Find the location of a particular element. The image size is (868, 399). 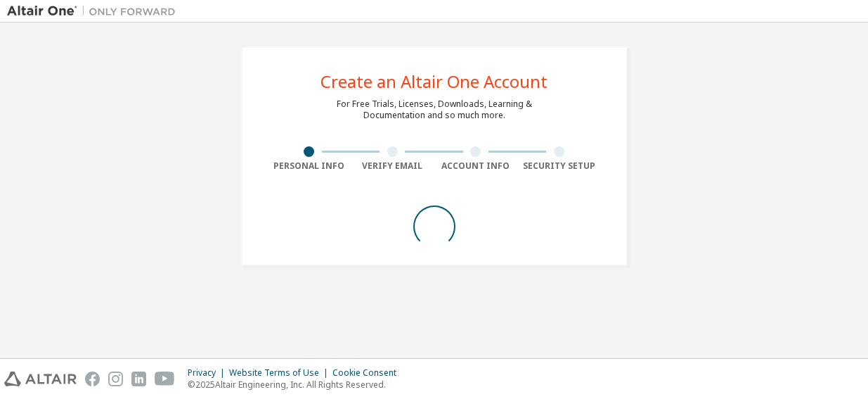

img: youtube.svg is located at coordinates (165, 378).